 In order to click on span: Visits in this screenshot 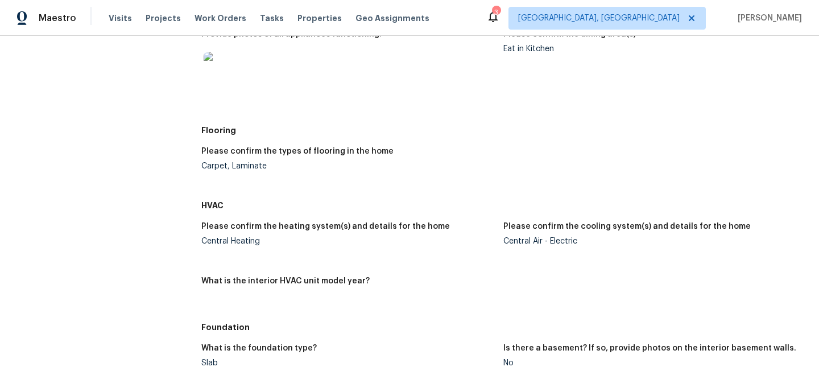, I will do `click(120, 18)`.